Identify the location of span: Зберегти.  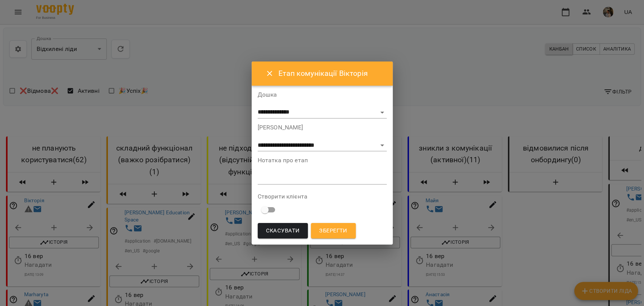
(333, 231).